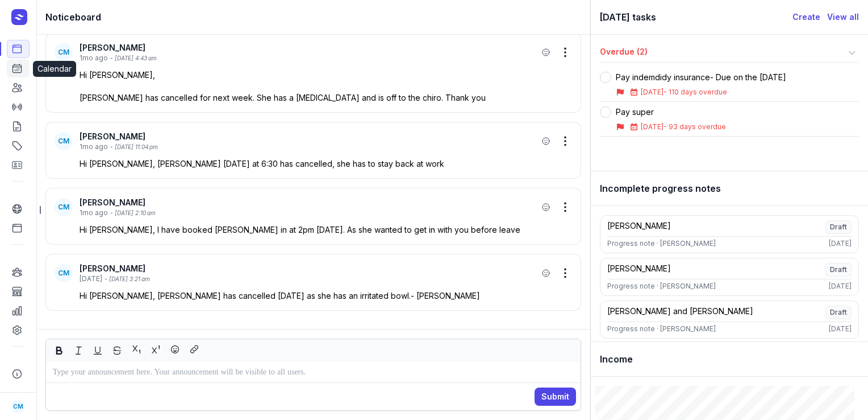 The image size is (868, 420). What do you see at coordinates (730, 359) in the screenshot?
I see `div: Income` at bounding box center [730, 359].